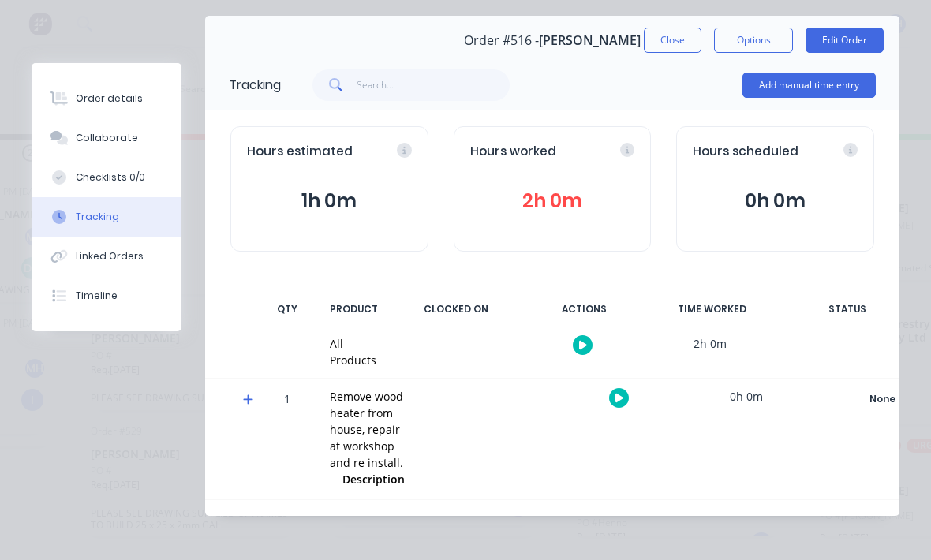  What do you see at coordinates (433, 85) in the screenshot?
I see `input: Search...` at bounding box center [433, 85].